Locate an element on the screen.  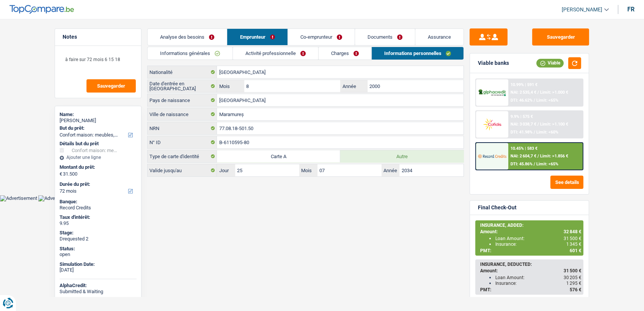
label: Autre is located at coordinates (402, 156).